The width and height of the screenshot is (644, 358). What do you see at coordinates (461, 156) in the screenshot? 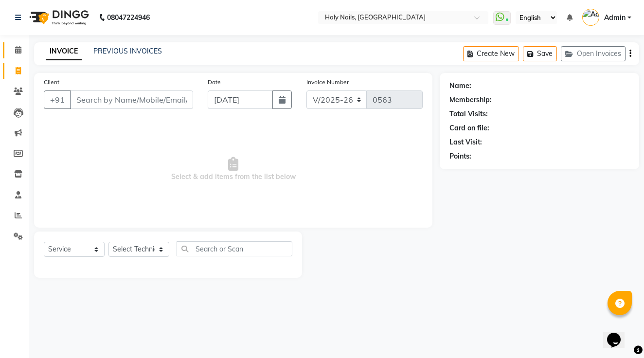
I see `div: Points:` at bounding box center [461, 156].